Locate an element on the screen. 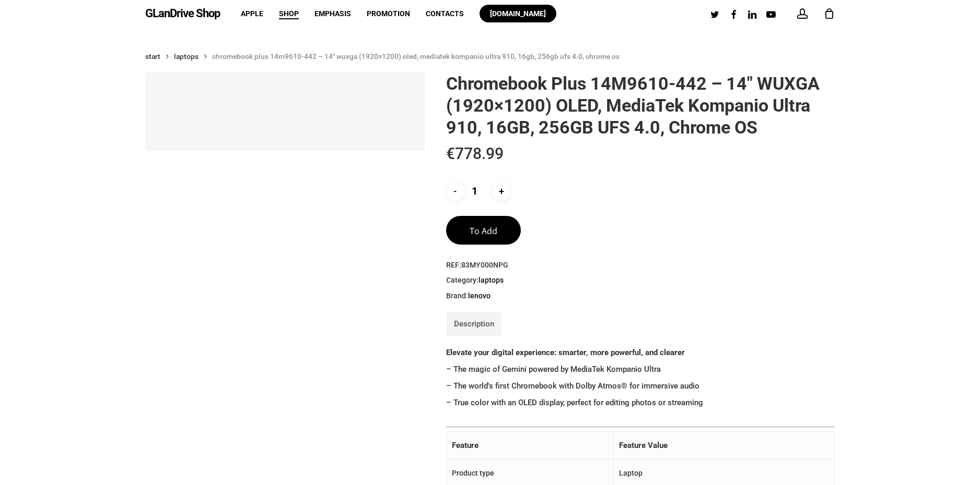  font: Promotion is located at coordinates (388, 14).